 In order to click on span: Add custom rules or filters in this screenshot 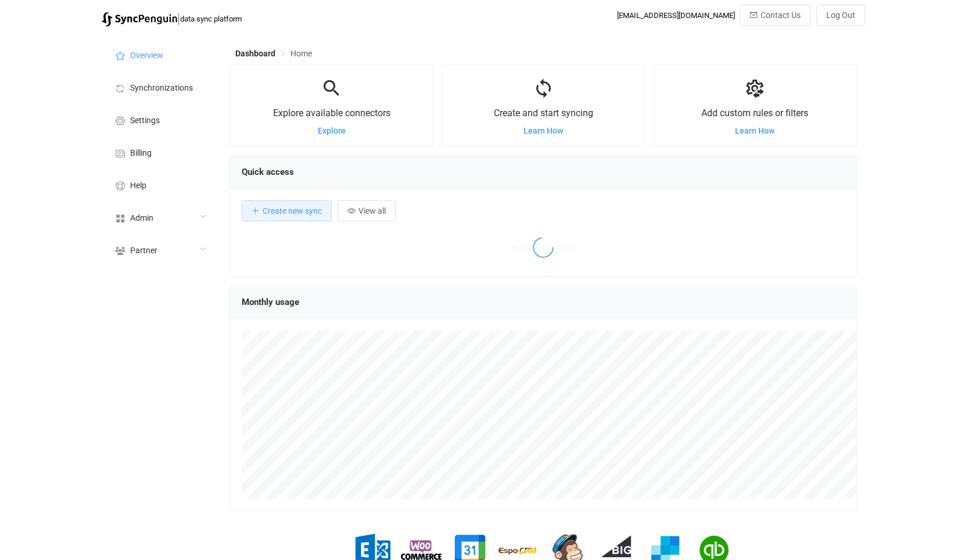, I will do `click(755, 113)`.